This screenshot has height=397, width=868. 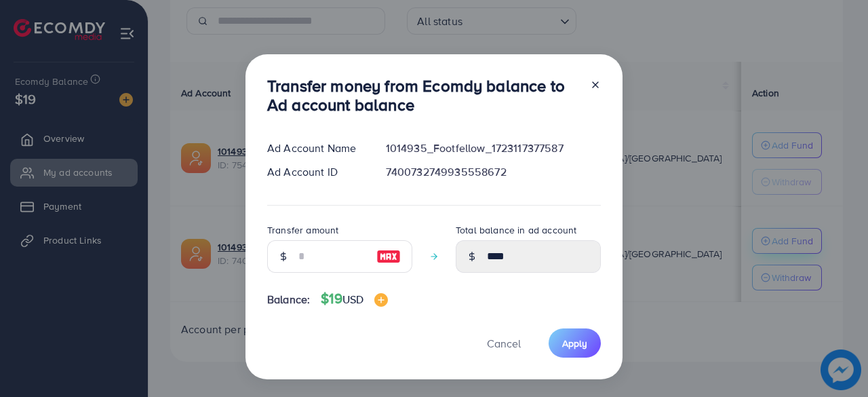 What do you see at coordinates (423, 96) in the screenshot?
I see `h3: Transfer money from Ecomdy balance to Ad account balance` at bounding box center [423, 96].